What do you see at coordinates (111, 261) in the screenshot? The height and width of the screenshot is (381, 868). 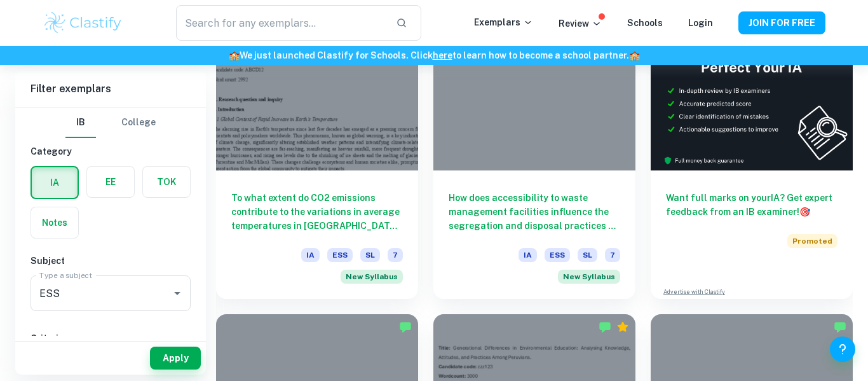 I see `h6: Subject` at bounding box center [111, 261].